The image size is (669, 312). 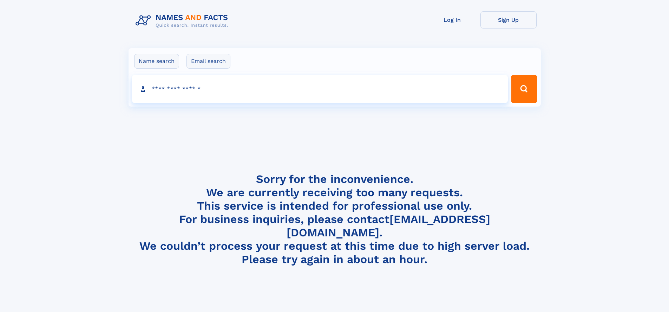 I want to click on button: Search Button, so click(x=524, y=89).